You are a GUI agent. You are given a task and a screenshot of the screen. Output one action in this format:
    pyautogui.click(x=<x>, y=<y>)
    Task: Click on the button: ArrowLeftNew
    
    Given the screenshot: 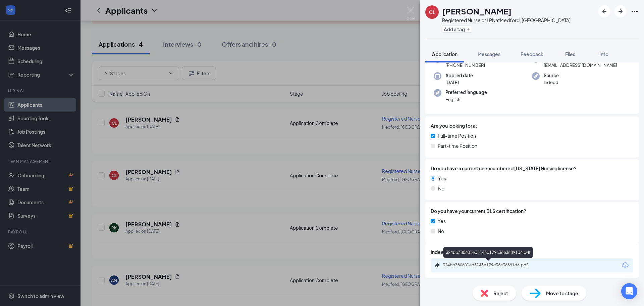 What is the action you would take?
    pyautogui.click(x=605, y=12)
    